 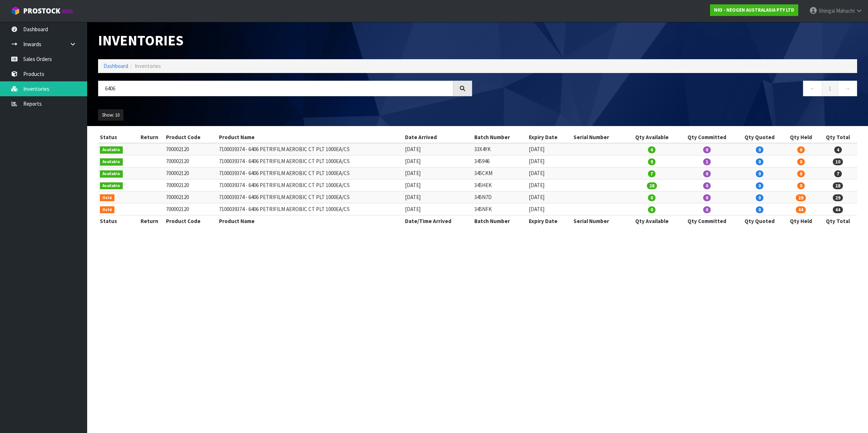 What do you see at coordinates (500, 161) in the screenshot?
I see `td: 345946` at bounding box center [500, 161].